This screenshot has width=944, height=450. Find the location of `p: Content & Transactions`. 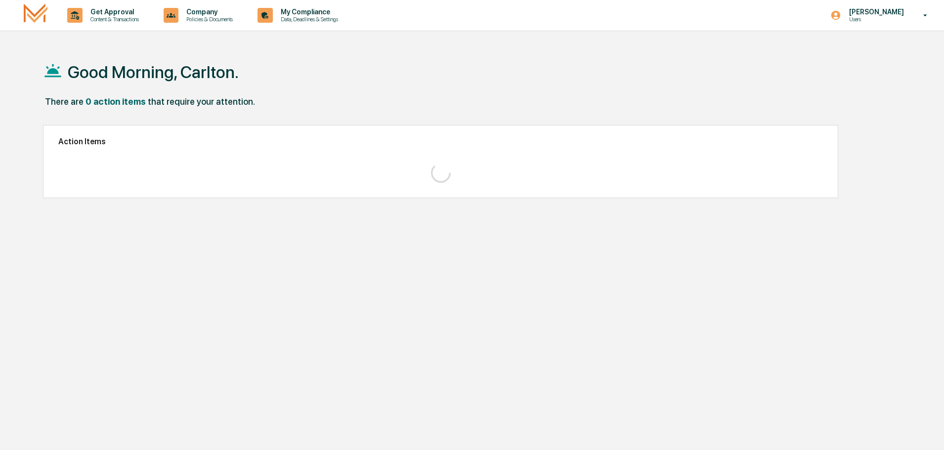

p: Content & Transactions is located at coordinates (113, 19).